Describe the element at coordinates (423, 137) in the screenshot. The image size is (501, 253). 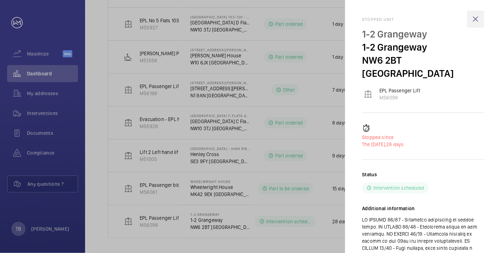
I see `p: Stopped since` at that location.